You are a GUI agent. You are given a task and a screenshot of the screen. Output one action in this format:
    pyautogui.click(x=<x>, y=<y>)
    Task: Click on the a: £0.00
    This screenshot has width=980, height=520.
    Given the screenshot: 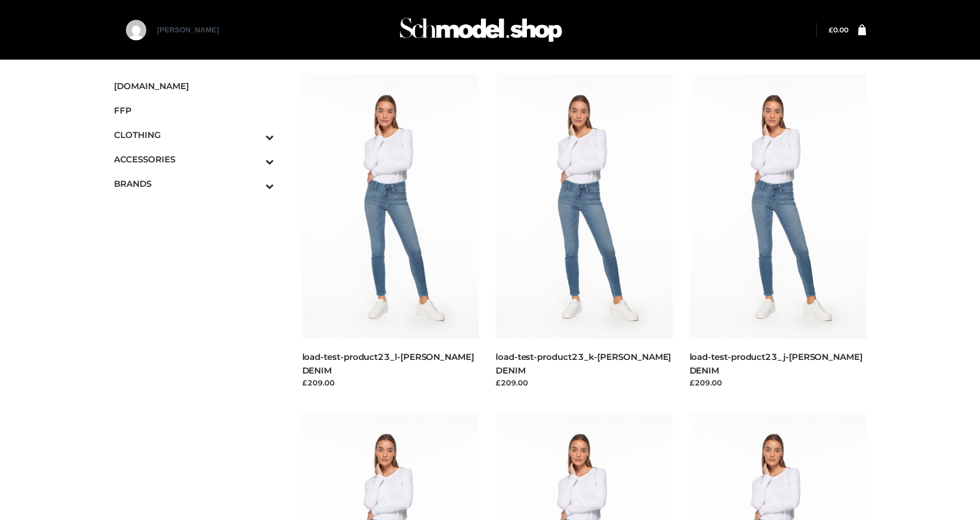 What is the action you would take?
    pyautogui.click(x=839, y=29)
    